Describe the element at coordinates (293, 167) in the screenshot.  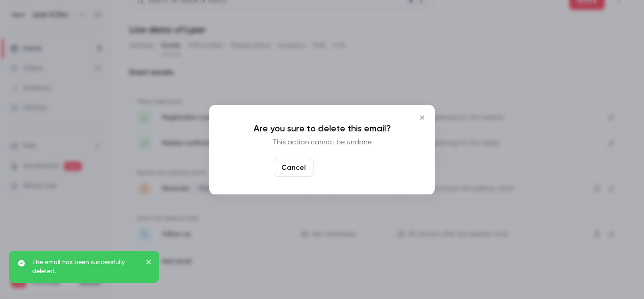
I see `button: Cancel` at that location.